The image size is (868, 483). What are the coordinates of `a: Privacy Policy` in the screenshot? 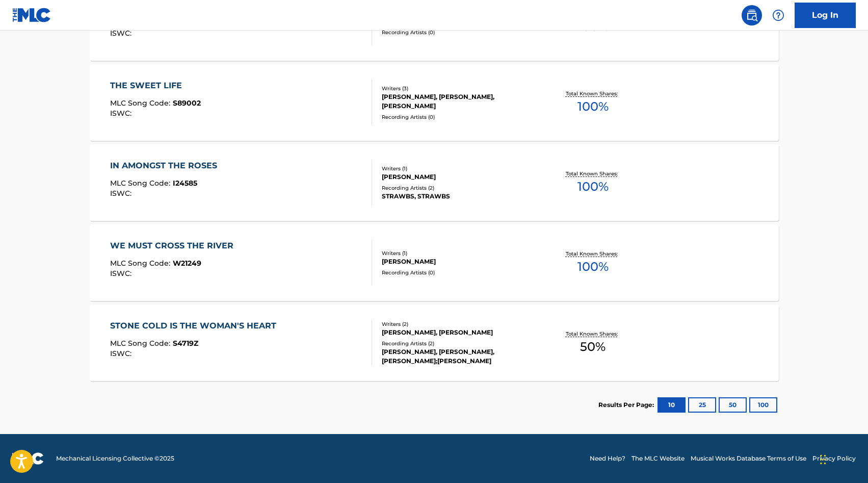 It's located at (834, 459).